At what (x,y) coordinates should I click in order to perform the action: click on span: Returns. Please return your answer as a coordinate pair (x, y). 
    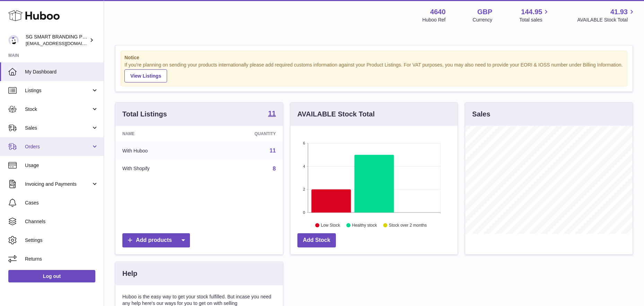
    Looking at the image, I should click on (61, 259).